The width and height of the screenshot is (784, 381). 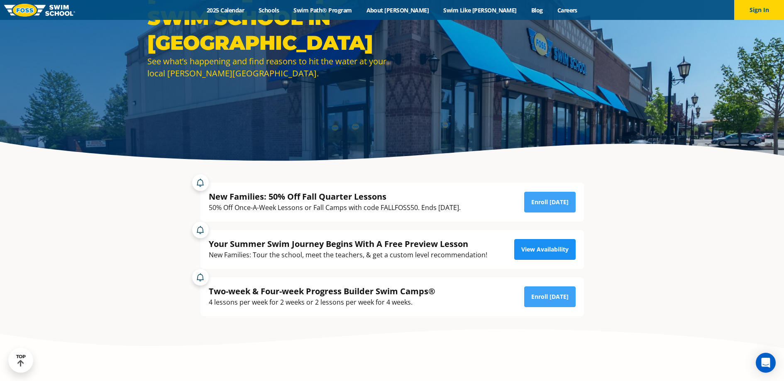 What do you see at coordinates (322, 291) in the screenshot?
I see `div: Two-week & Four-week Progress Builder Swim Camps®` at bounding box center [322, 291].